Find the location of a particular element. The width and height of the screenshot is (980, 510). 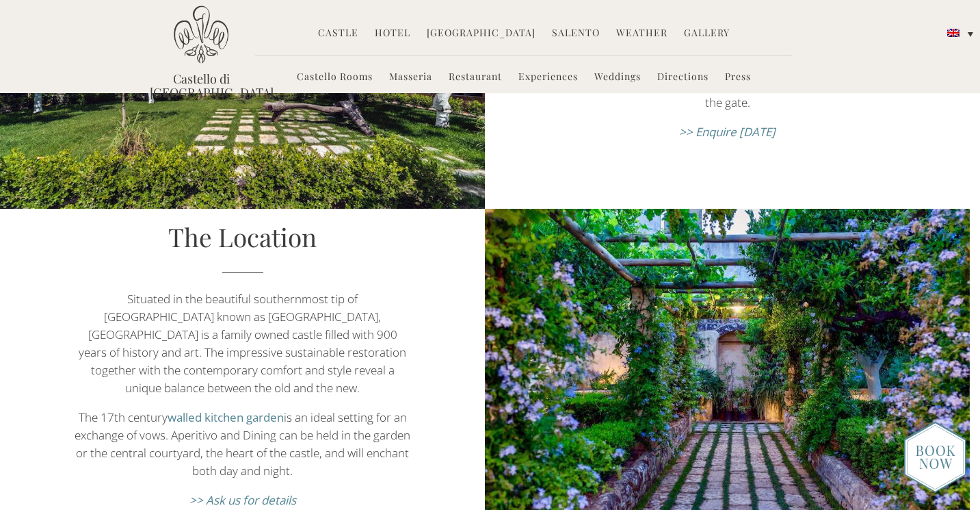

a: Directions is located at coordinates (683, 77).